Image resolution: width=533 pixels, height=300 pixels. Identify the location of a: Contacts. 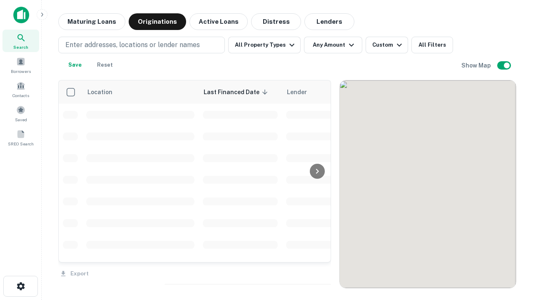
(21, 89).